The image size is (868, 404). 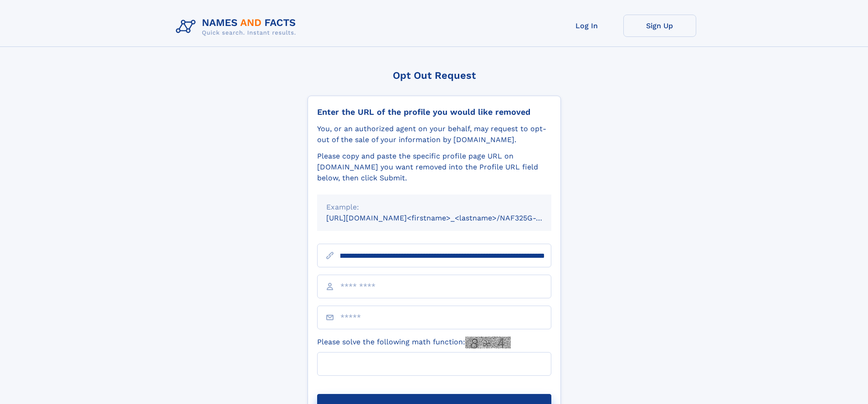 I want to click on img: Logo Names and Facts, so click(x=237, y=27).